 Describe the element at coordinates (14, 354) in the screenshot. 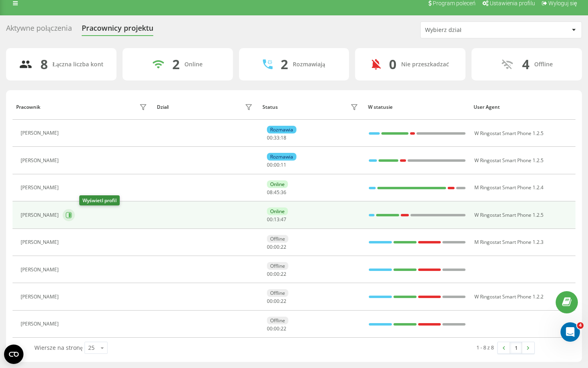

I see `button: Open CMP widget` at that location.